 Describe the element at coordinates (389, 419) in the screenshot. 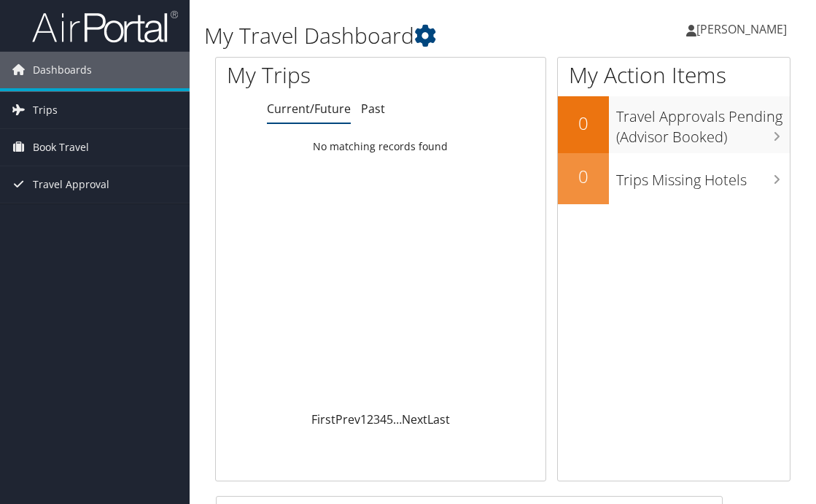

I see `a: 5` at that location.